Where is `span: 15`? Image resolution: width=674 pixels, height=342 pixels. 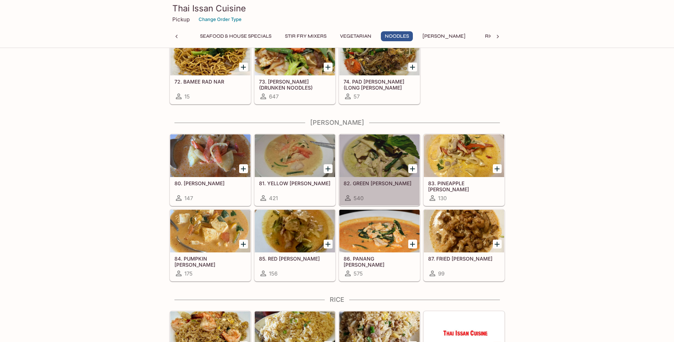 span: 15 is located at coordinates (187, 96).